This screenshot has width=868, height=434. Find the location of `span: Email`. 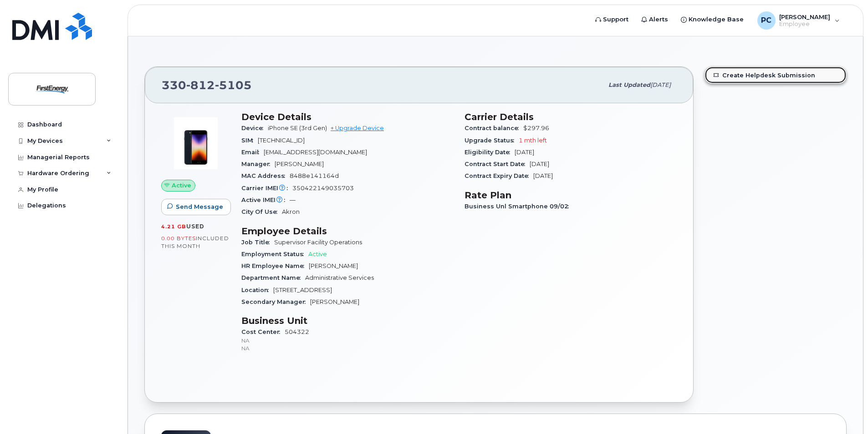

span: Email is located at coordinates (252, 152).